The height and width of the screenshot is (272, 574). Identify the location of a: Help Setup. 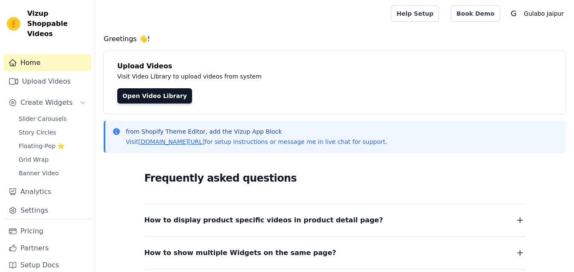
(415, 14).